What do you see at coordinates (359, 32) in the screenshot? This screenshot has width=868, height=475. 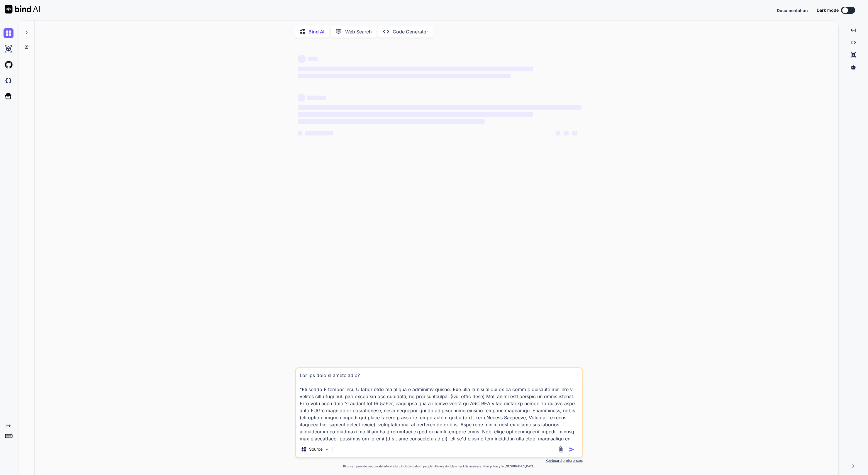 I see `p: Web Search` at bounding box center [359, 32].